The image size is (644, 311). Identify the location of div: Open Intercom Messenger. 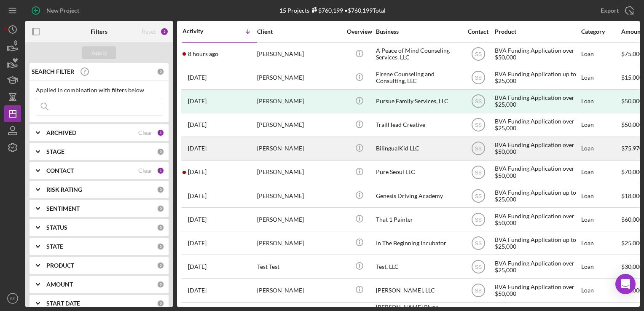
(625, 284).